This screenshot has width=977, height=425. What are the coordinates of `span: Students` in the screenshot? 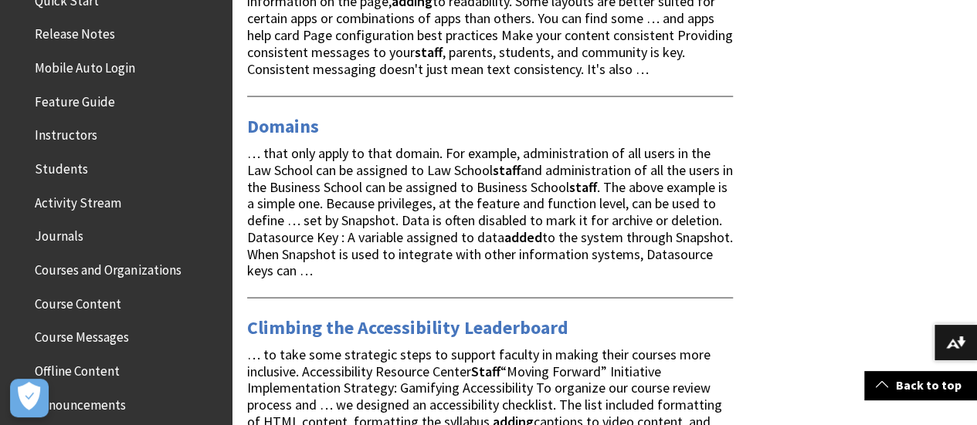 It's located at (61, 166).